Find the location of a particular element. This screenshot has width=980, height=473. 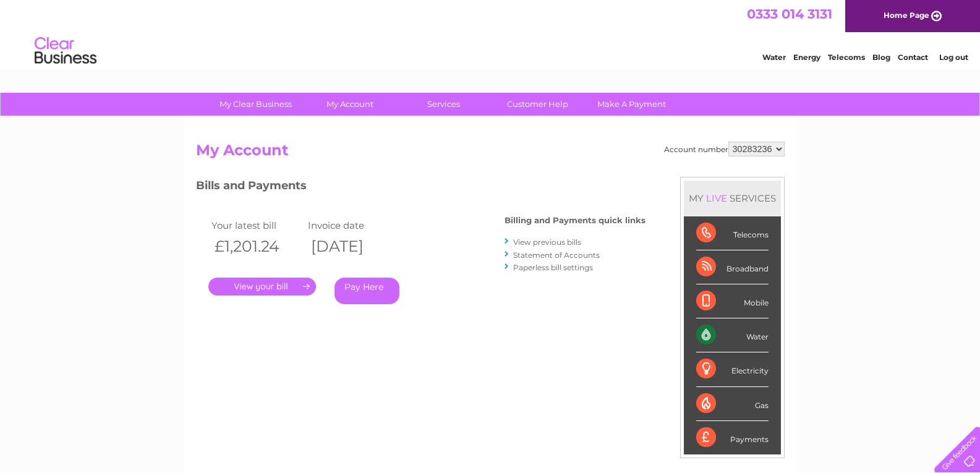

a: Contact is located at coordinates (913, 57).